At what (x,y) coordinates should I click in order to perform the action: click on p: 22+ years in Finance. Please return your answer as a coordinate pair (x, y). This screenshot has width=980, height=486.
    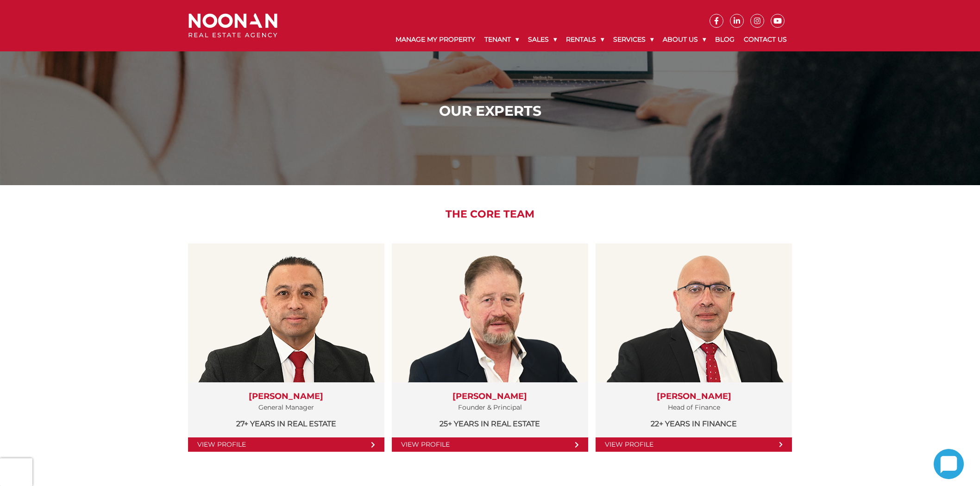
    Looking at the image, I should click on (694, 423).